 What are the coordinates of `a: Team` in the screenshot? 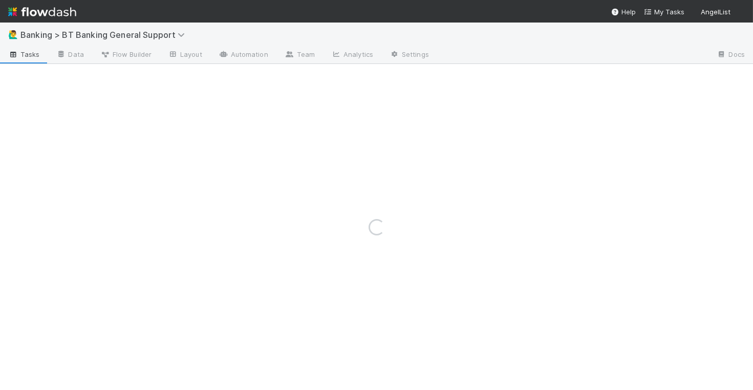 It's located at (300, 55).